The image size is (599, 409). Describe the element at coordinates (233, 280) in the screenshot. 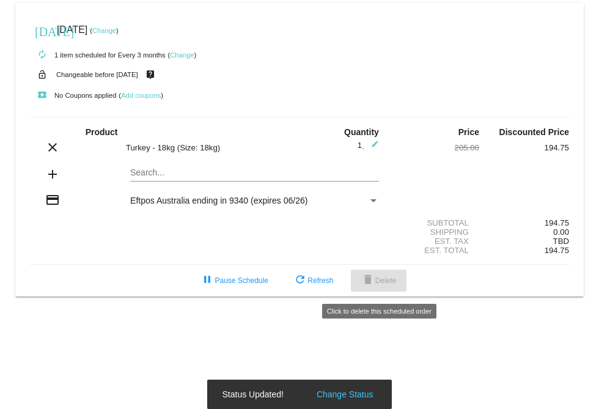

I see `button: Pause Schedule` at that location.